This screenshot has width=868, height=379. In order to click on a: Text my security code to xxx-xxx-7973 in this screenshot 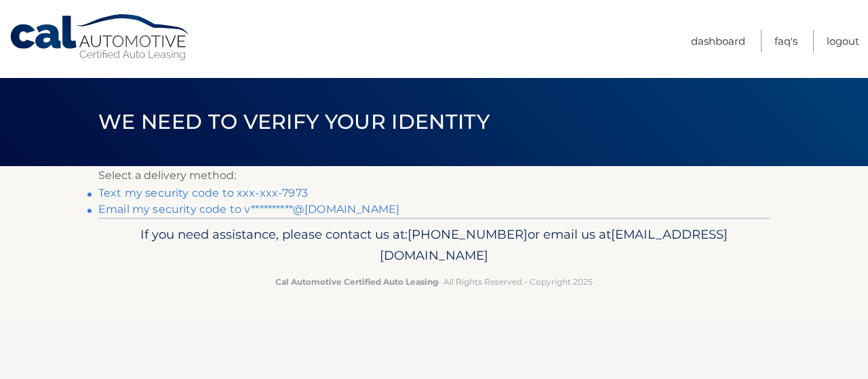, I will do `click(203, 193)`.